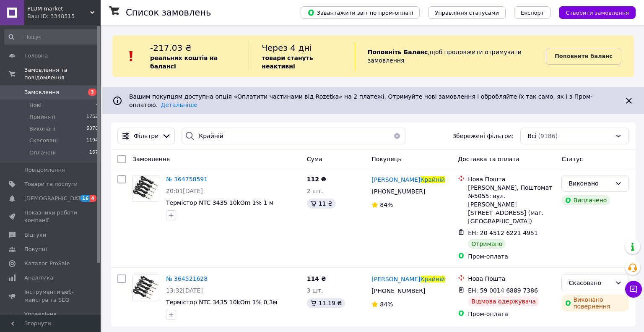 This screenshot has width=644, height=332. I want to click on b: товари стануть неактивні, so click(287, 62).